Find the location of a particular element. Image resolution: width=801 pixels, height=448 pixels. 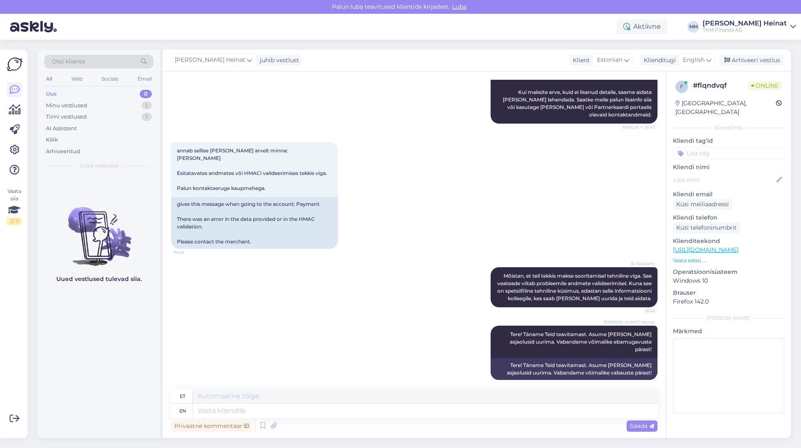

p: Firefox 142.0 is located at coordinates (728, 301).